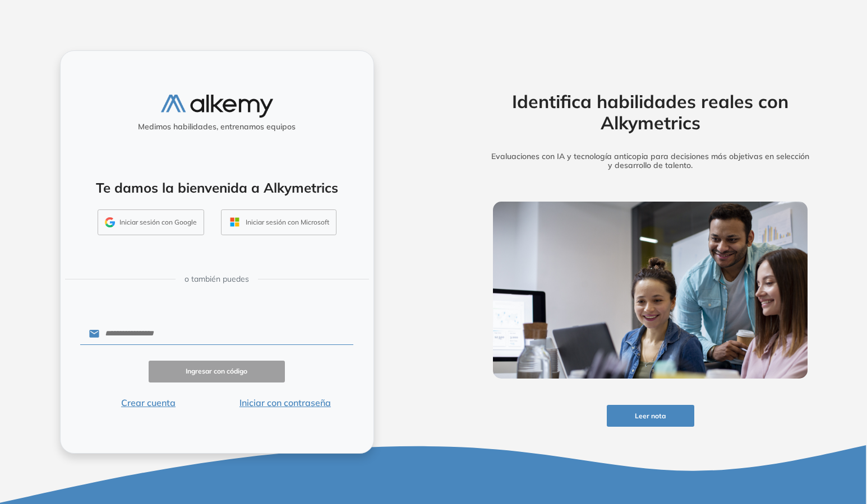 This screenshot has width=867, height=504. What do you see at coordinates (285, 403) in the screenshot?
I see `button: Iniciar con contraseña` at bounding box center [285, 403].